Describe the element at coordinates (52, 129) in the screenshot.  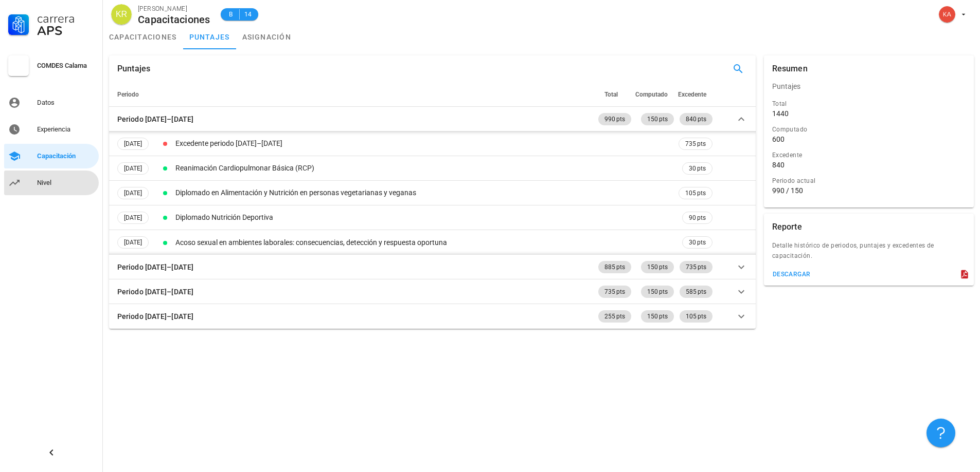
I see `a: Experiencia` at that location.